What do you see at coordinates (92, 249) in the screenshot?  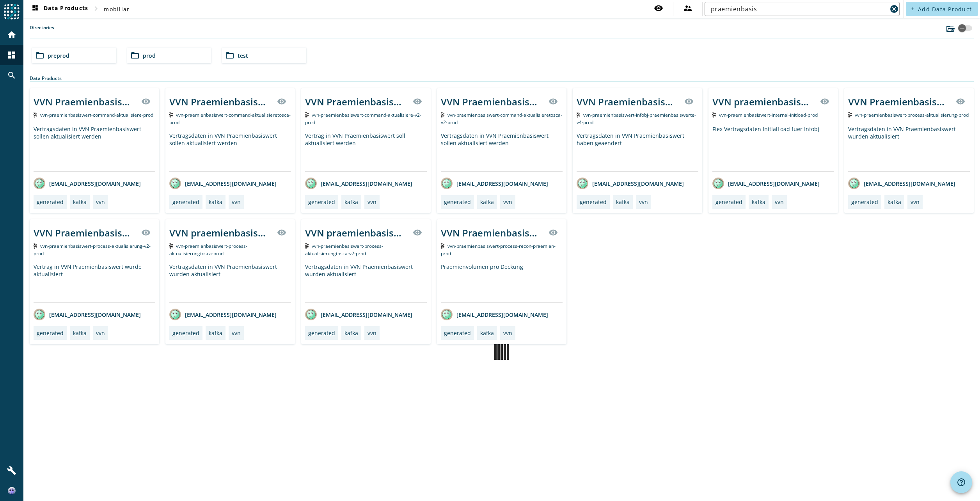 I see `span: Kafka Topic: vvn-praemienbasiswert-process-aktualisierung-v2-prod` at bounding box center [92, 249].